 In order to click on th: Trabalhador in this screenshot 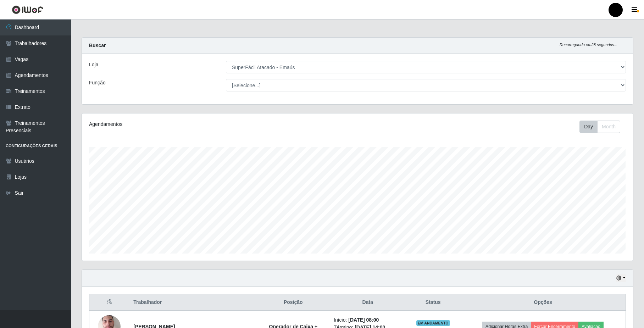, I will do `click(193, 303)`.